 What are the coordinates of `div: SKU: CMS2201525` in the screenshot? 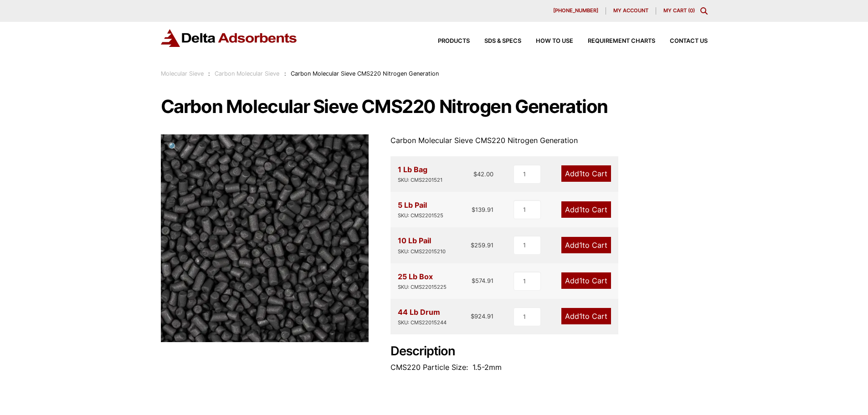 It's located at (421, 215).